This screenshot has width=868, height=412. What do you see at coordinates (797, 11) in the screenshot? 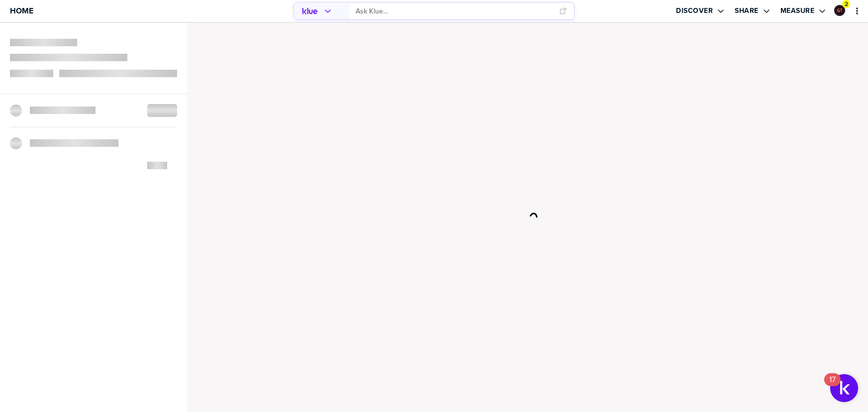
I see `label: Measure` at bounding box center [797, 11].